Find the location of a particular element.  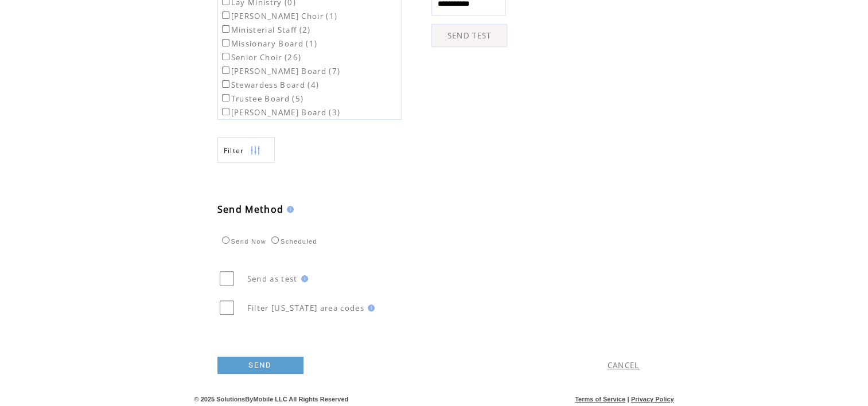

label: Senior Choir (26) is located at coordinates (261, 58).